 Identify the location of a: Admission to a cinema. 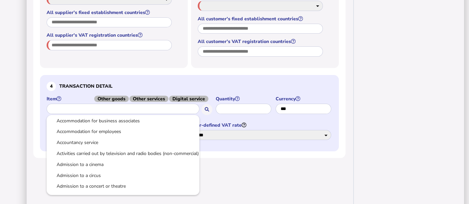
(123, 164).